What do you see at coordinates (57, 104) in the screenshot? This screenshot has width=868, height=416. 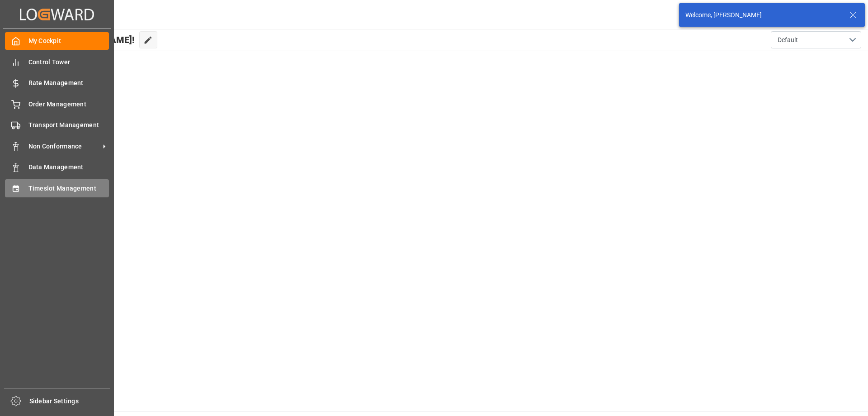 I see `a: Order Management` at bounding box center [57, 104].